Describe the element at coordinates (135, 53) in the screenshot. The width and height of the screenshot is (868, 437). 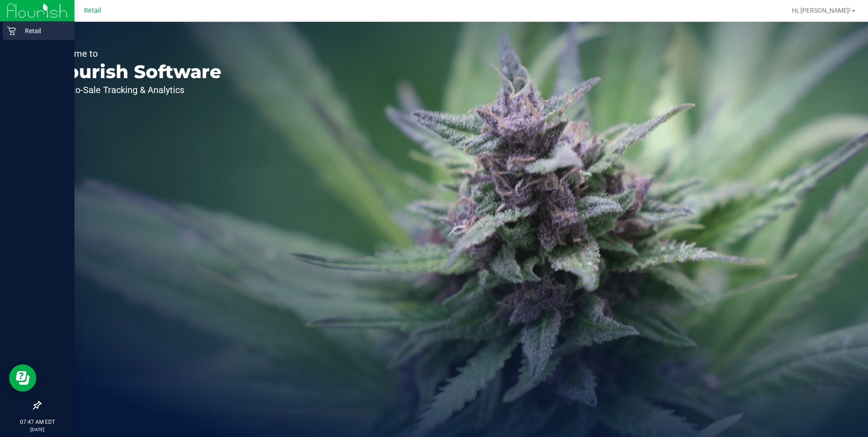
I see `p: Welcome to` at that location.